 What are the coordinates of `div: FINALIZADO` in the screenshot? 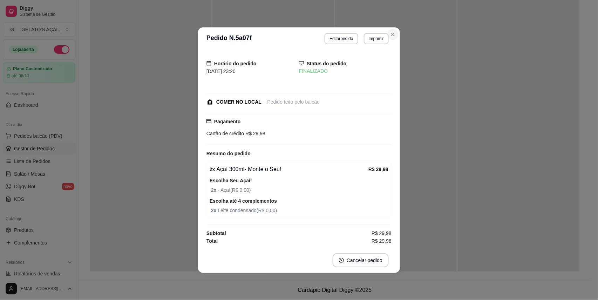 It's located at (345, 71).